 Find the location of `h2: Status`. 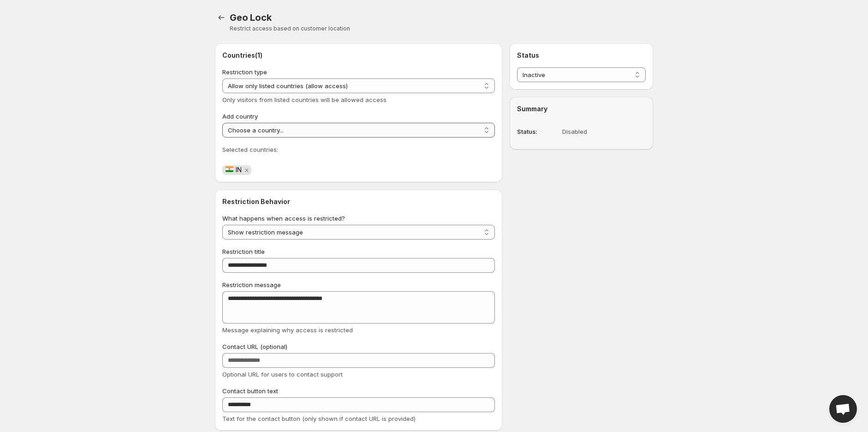

h2: Status is located at coordinates (581, 55).